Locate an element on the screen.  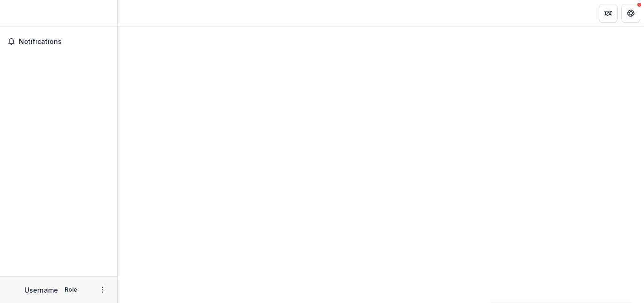
button: Get Help is located at coordinates (631, 13).